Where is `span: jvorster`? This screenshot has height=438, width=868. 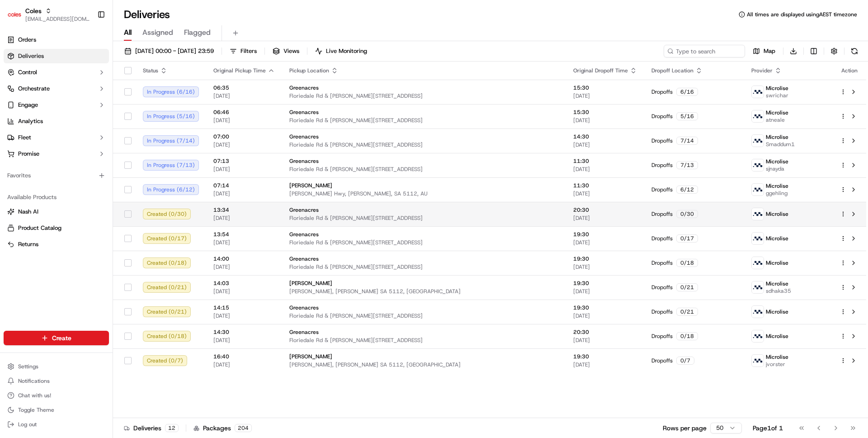 span: jvorster is located at coordinates (777, 364).